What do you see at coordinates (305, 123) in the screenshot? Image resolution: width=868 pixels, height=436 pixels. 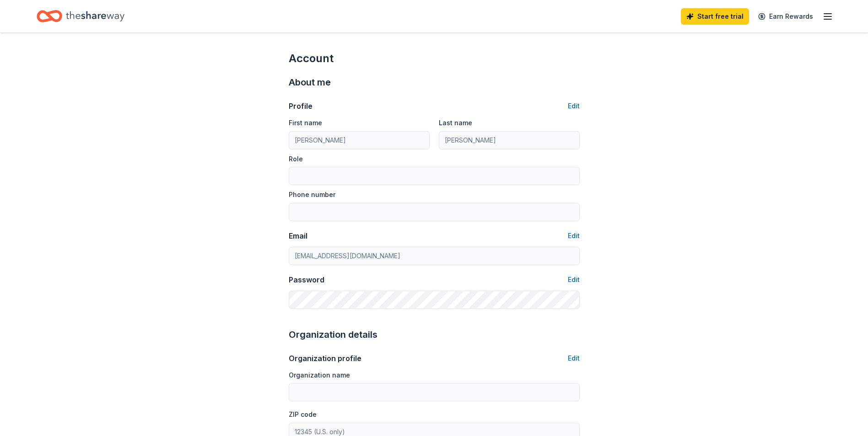 I see `label: First name` at bounding box center [305, 123].